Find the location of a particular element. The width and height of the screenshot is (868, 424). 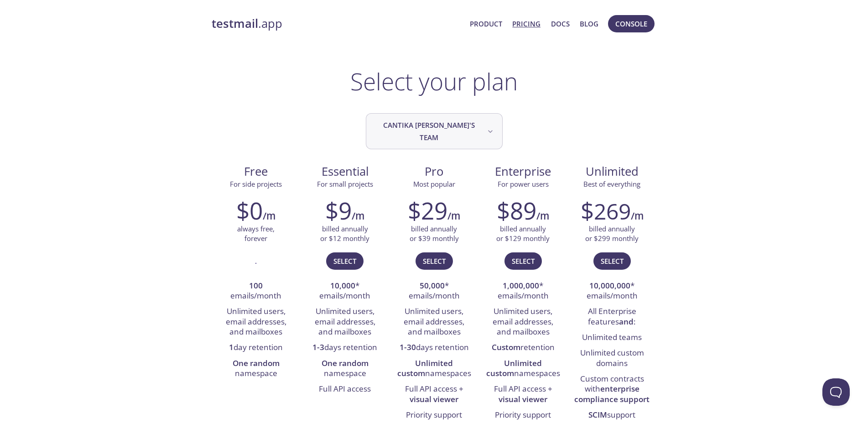

span: 269 is located at coordinates (613, 211).